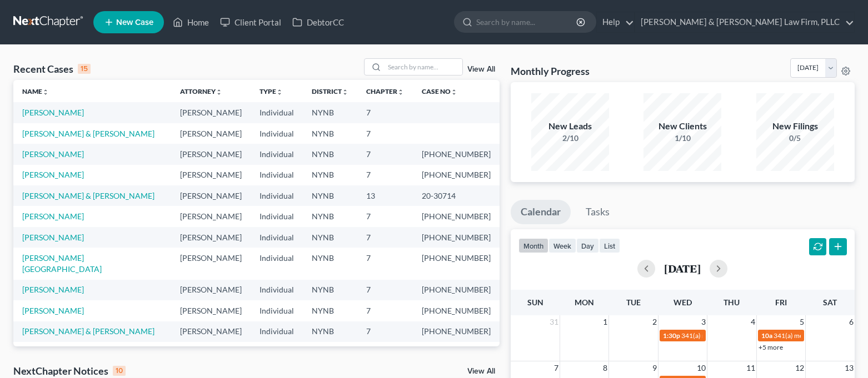 The image size is (868, 378). Describe the element at coordinates (570, 138) in the screenshot. I see `div: 2/10` at that location.